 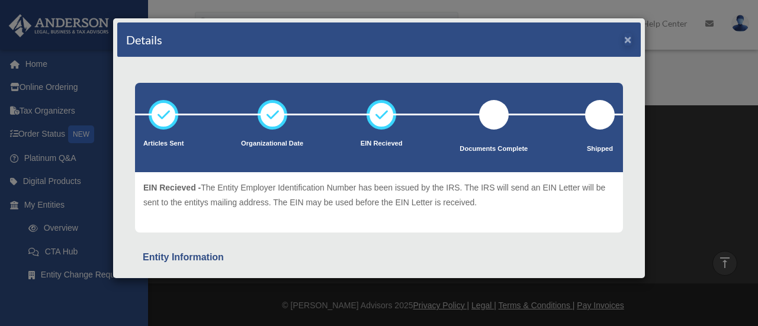 What do you see at coordinates (163, 144) in the screenshot?
I see `p: Articles Sent` at bounding box center [163, 144].